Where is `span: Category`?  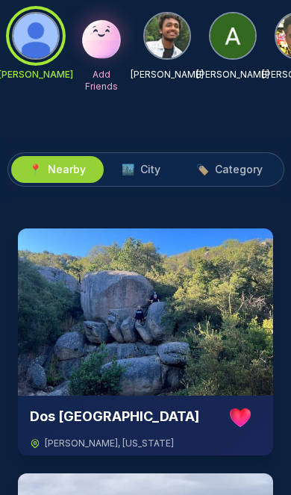
span: Category is located at coordinates (239, 170).